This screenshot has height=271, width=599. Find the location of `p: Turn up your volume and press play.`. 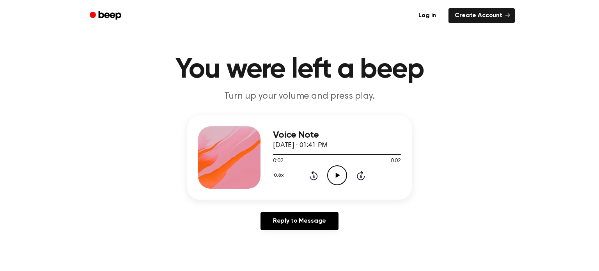

p: Turn up your volume and press play. is located at coordinates (299, 96).